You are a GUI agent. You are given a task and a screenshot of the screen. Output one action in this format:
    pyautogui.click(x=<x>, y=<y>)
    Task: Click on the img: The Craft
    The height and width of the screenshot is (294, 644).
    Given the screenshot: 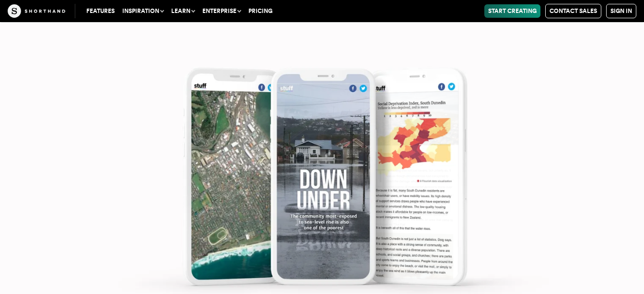 What is the action you would take?
    pyautogui.click(x=36, y=11)
    